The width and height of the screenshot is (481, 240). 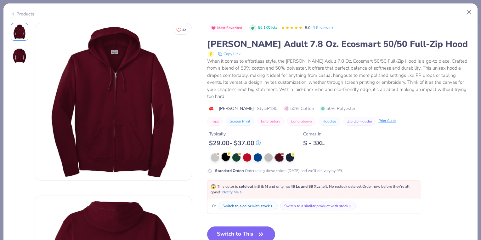 What do you see at coordinates (338, 108) in the screenshot?
I see `span: 50% Polyester` at bounding box center [338, 108].